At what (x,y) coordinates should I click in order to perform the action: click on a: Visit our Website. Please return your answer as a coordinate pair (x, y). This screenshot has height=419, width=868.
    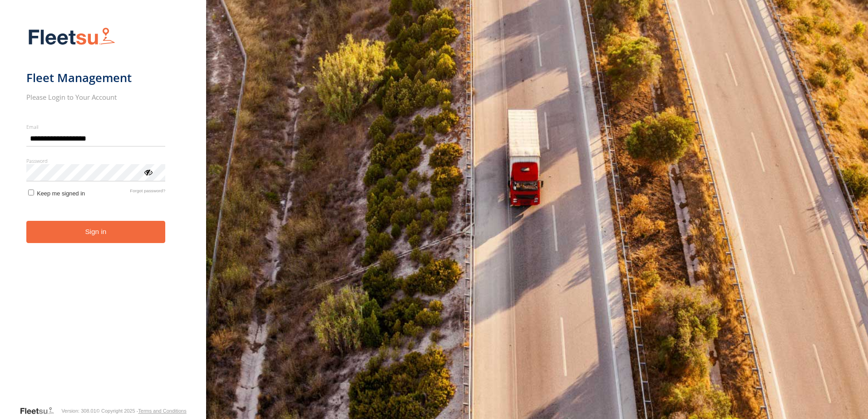
    Looking at the image, I should click on (40, 411).